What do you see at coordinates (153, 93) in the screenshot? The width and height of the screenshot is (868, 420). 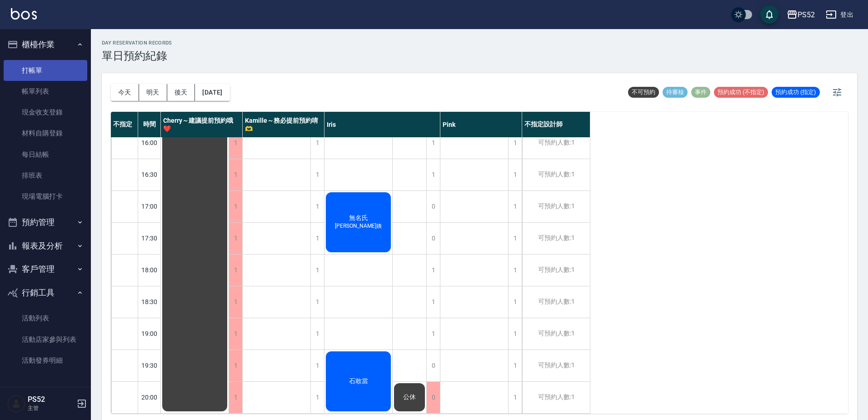 I see `button: 明天` at bounding box center [153, 93].